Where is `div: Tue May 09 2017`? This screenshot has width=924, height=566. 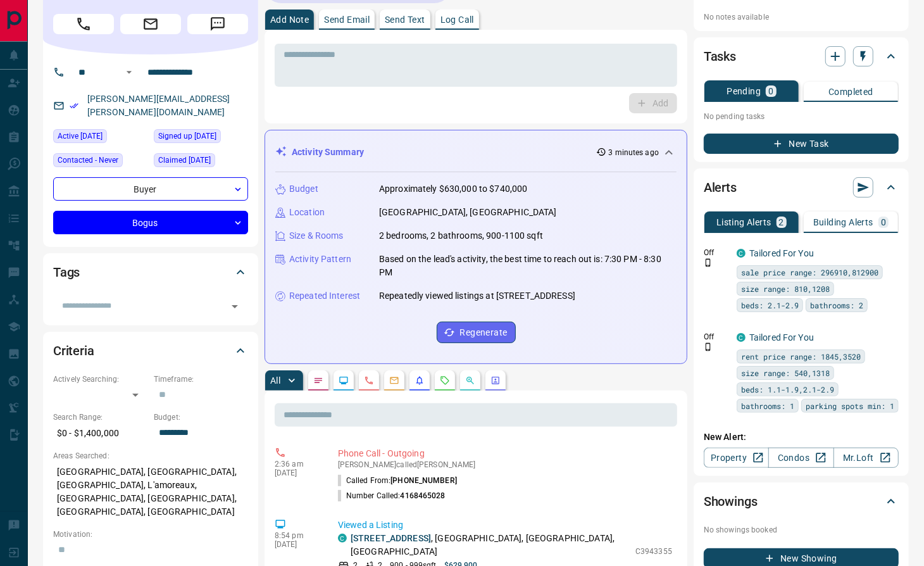
div: Tue May 09 2017 is located at coordinates (201, 138).